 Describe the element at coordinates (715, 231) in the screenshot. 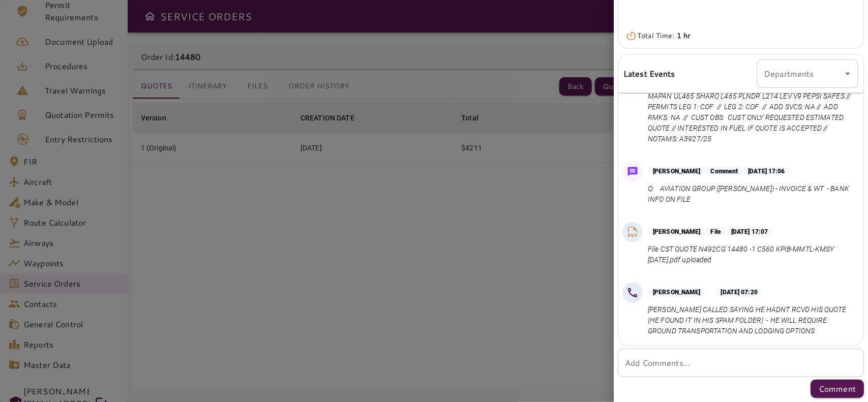

I see `p: File` at that location.